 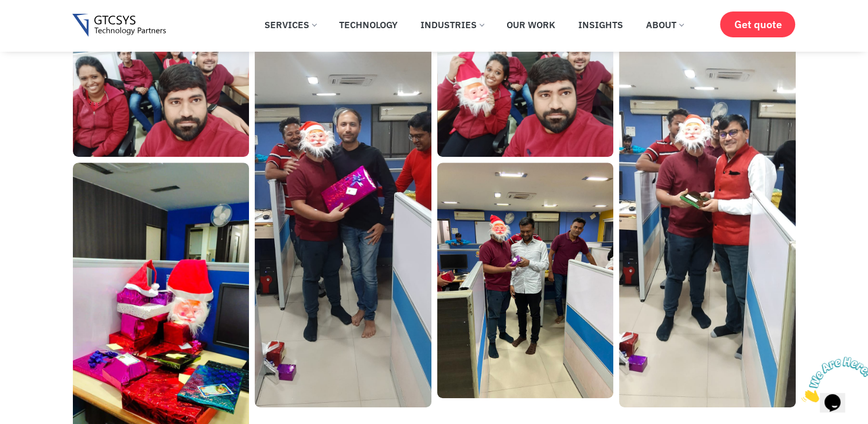 I want to click on div: CloseChat attention grabber, so click(x=35, y=27).